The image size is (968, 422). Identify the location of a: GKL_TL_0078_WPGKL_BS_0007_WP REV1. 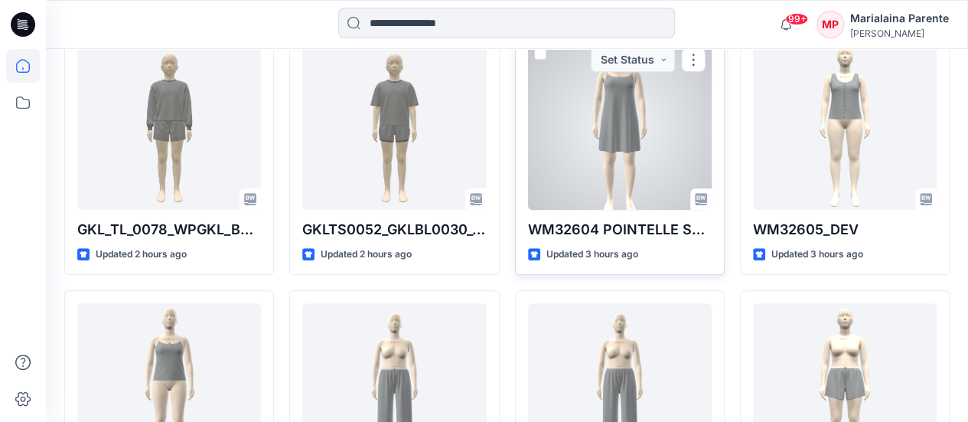
(169, 126).